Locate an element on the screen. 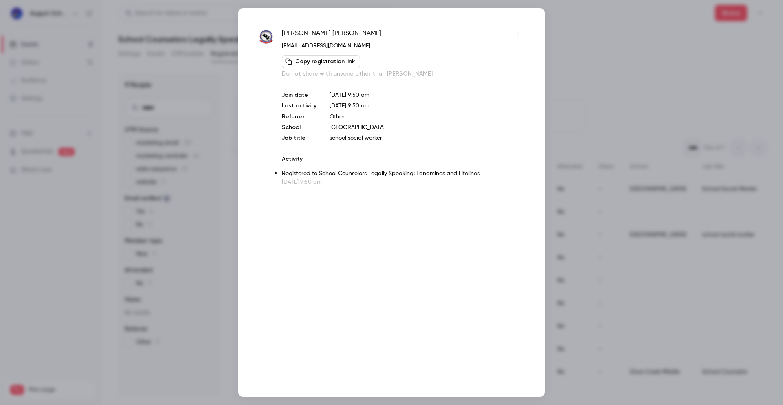 The height and width of the screenshot is (405, 783). p: school social worker is located at coordinates (427, 138).